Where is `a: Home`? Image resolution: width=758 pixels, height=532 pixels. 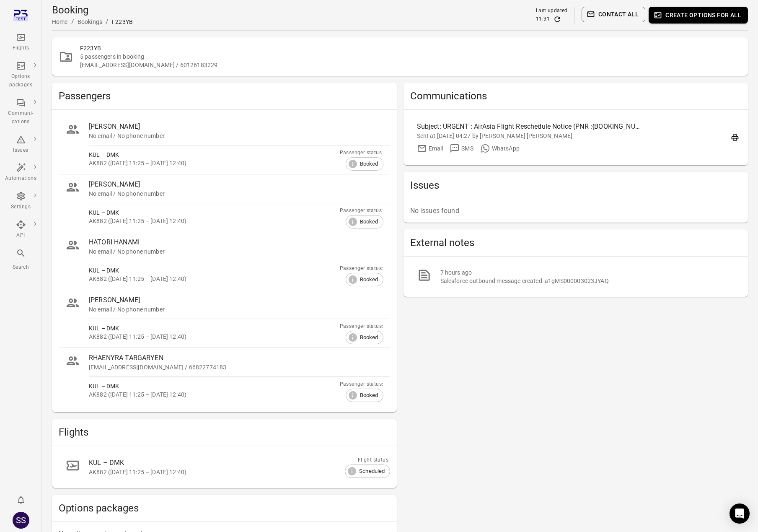
a: Home is located at coordinates (60, 21).